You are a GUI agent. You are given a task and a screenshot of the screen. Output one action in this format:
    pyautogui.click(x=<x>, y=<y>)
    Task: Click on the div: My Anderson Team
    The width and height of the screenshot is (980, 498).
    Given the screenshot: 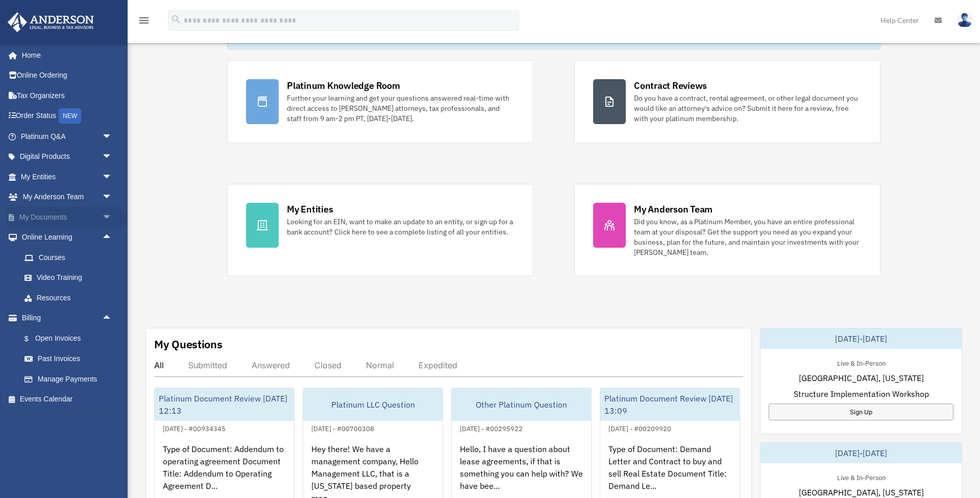 What is the action you would take?
    pyautogui.click(x=673, y=209)
    